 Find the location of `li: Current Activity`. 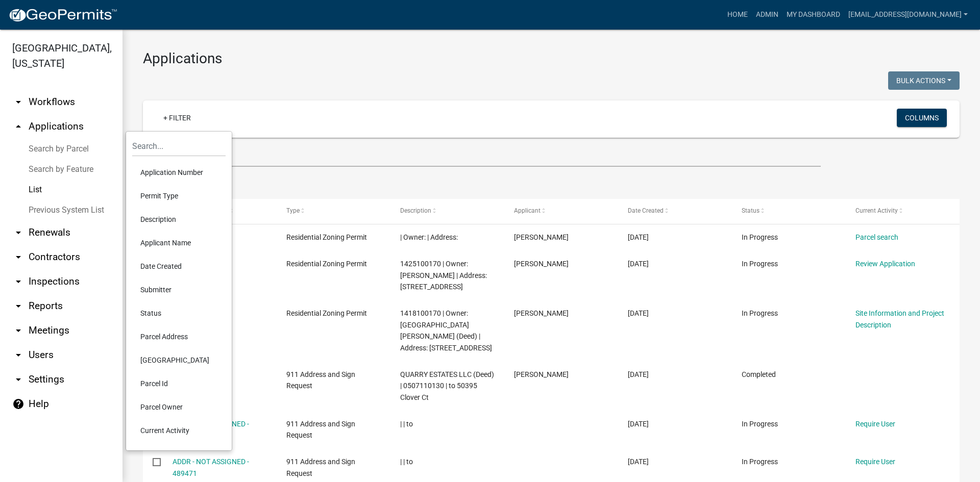

li: Current Activity is located at coordinates (179, 430).